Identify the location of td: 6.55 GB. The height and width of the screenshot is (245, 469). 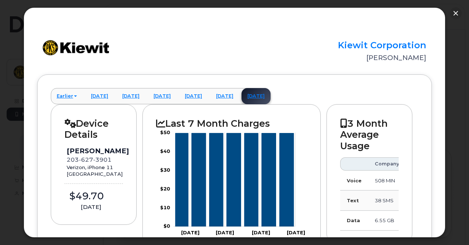
(387, 221).